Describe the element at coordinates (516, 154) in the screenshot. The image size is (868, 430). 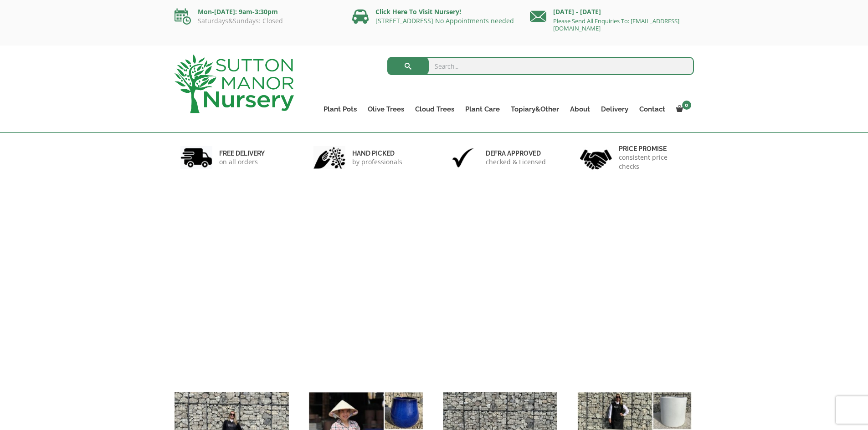
I see `h6: Defra approved` at that location.